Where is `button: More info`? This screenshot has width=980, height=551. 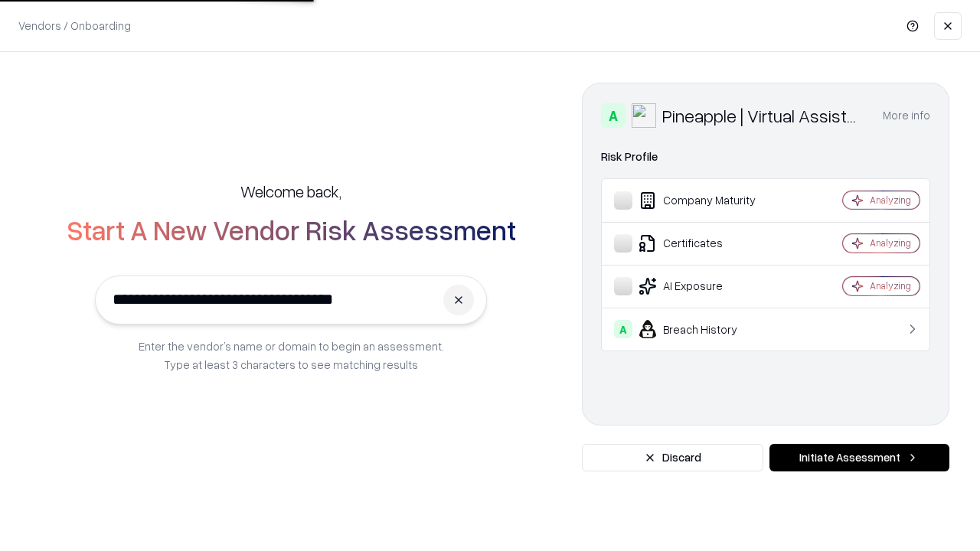
button: More info is located at coordinates (906, 115).